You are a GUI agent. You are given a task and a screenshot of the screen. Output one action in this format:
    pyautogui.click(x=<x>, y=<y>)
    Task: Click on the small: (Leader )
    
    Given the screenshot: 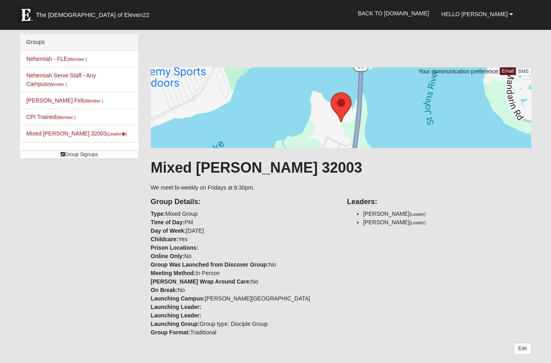 What is the action you would take?
    pyautogui.click(x=116, y=134)
    